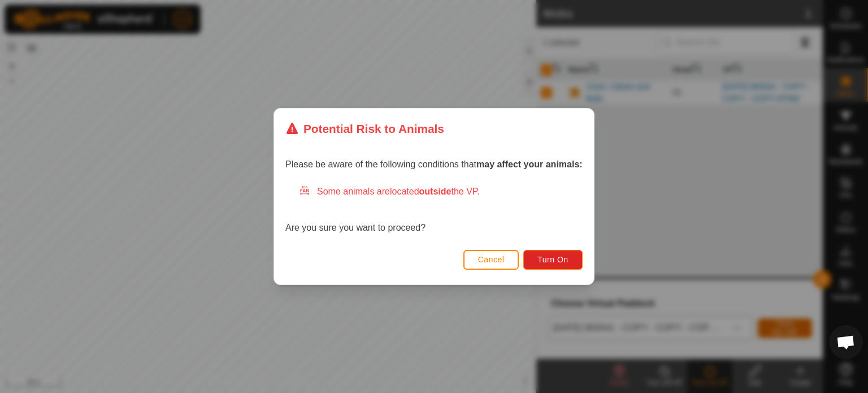 The image size is (868, 393). I want to click on button: Cancel, so click(491, 259).